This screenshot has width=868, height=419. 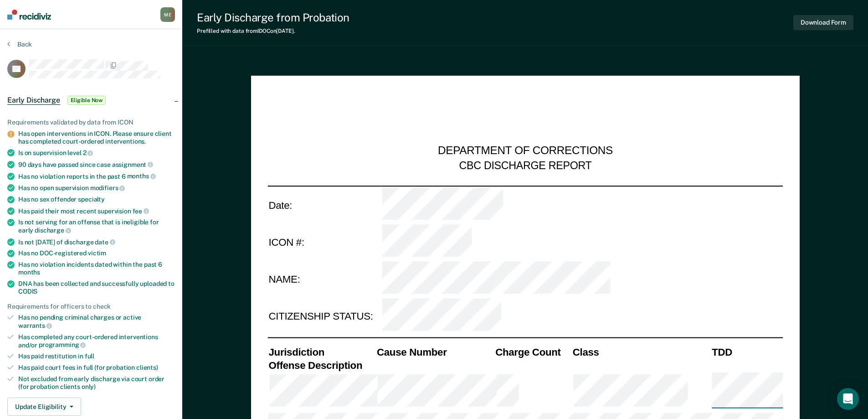 What do you see at coordinates (53, 230) in the screenshot?
I see `span: discharge` at bounding box center [53, 230].